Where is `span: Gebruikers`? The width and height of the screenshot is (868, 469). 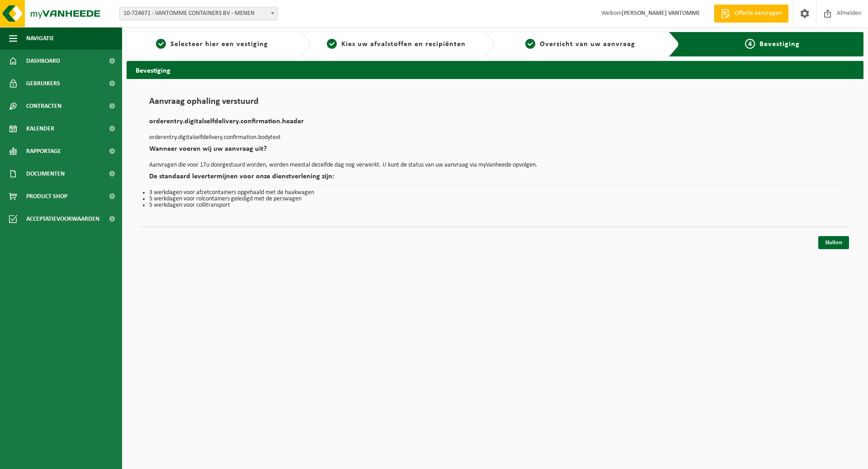
span: Gebruikers is located at coordinates (43, 84).